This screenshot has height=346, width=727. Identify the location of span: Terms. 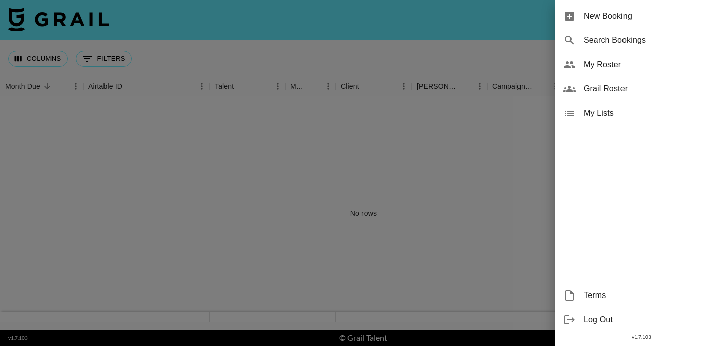
(651, 295).